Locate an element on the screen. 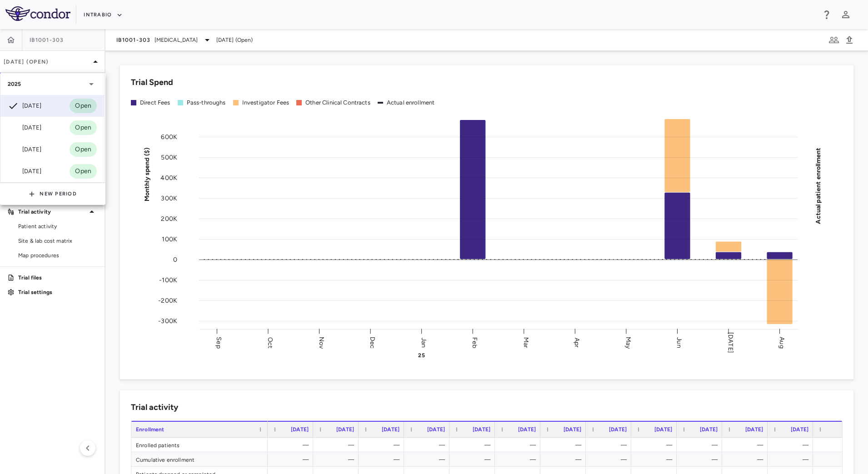 This screenshot has width=868, height=474. button: New Period is located at coordinates (53, 194).